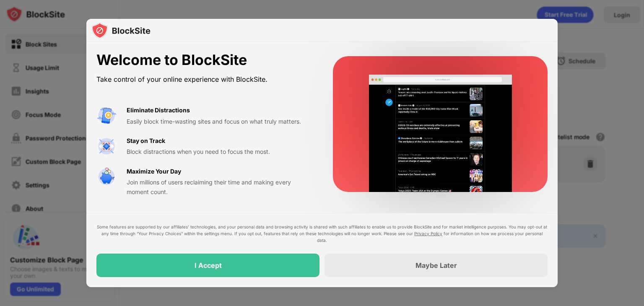 This screenshot has height=306, width=644. What do you see at coordinates (205, 60) in the screenshot?
I see `div: Welcome to BlockSite` at bounding box center [205, 60].